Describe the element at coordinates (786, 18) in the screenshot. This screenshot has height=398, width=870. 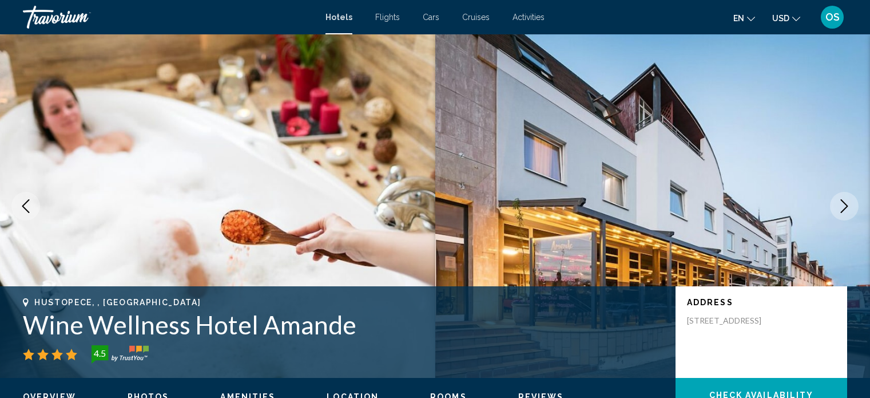
I see `button: Change currency` at that location.